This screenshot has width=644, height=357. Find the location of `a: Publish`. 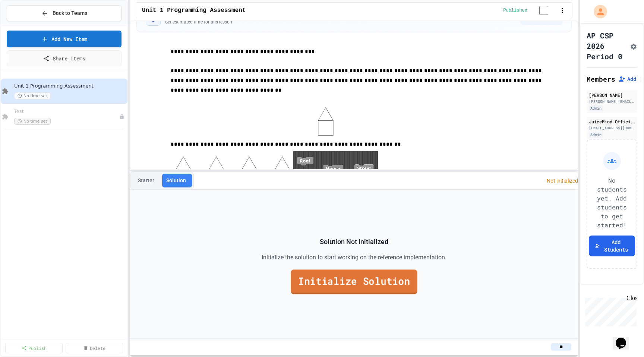

a: Publish is located at coordinates (34, 348).